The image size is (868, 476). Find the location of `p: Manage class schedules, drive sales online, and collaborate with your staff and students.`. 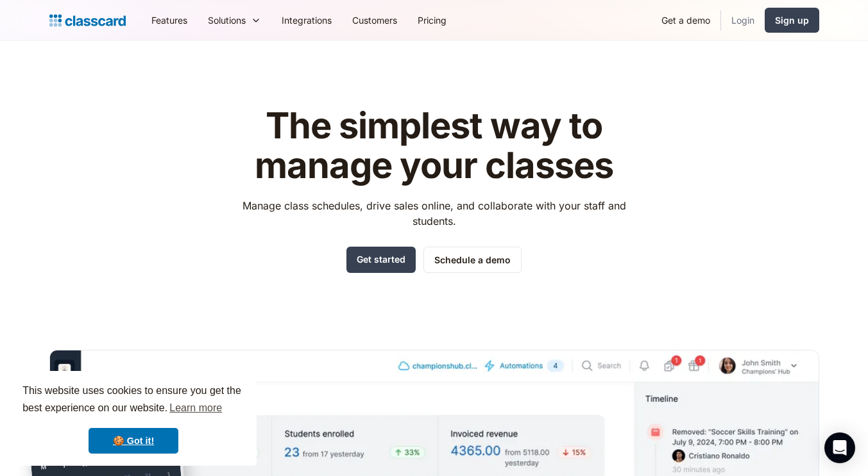

p: Manage class schedules, drive sales online, and collaborate with your staff and students. is located at coordinates (433, 213).